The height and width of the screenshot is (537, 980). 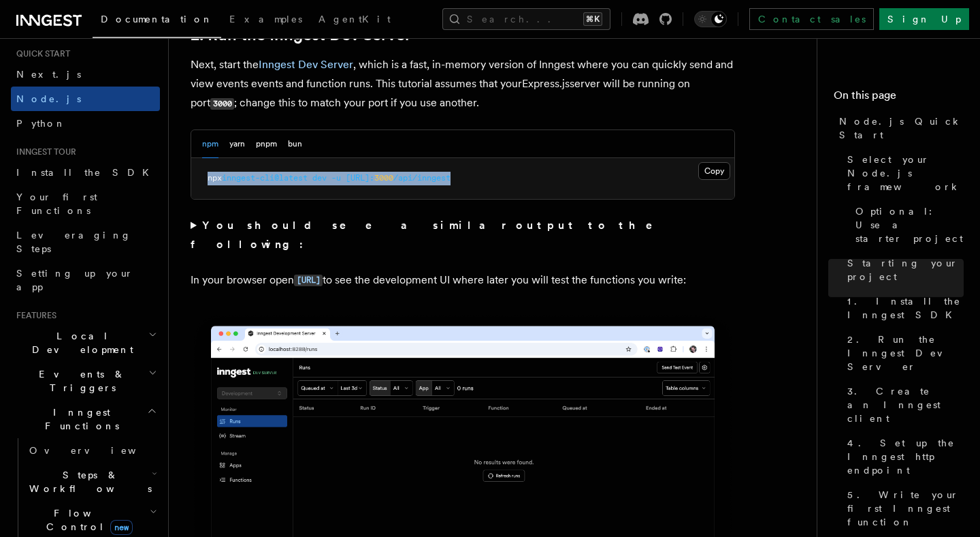 What do you see at coordinates (237, 144) in the screenshot?
I see `button: yarn` at bounding box center [237, 144].